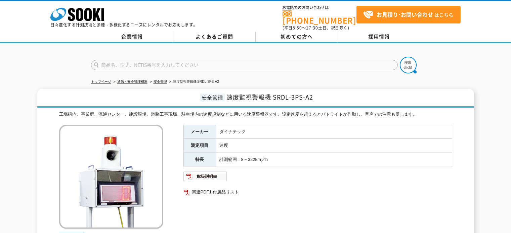  Describe the element at coordinates (205, 178) in the screenshot. I see `a: 取扱説明書` at that location.